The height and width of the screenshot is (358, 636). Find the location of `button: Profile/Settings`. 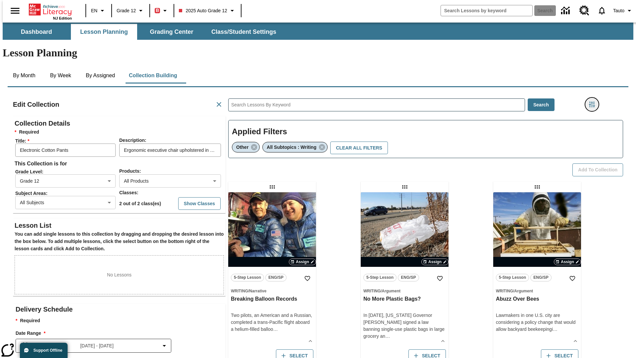

button: Profile/Settings is located at coordinates (623, 11).